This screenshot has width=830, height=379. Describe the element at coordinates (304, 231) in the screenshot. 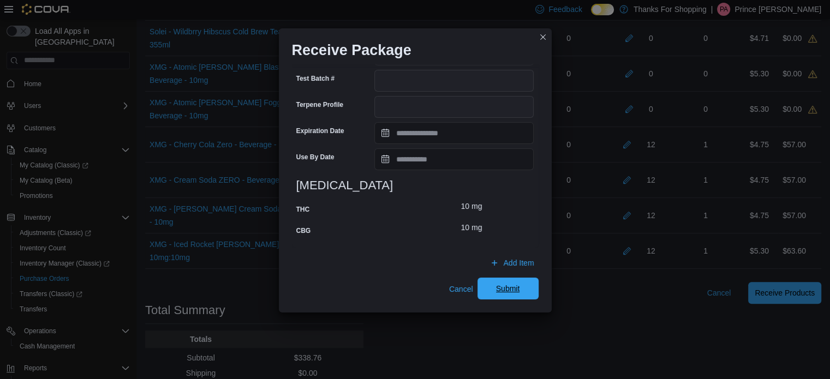

I see `label: CBG` at that location.